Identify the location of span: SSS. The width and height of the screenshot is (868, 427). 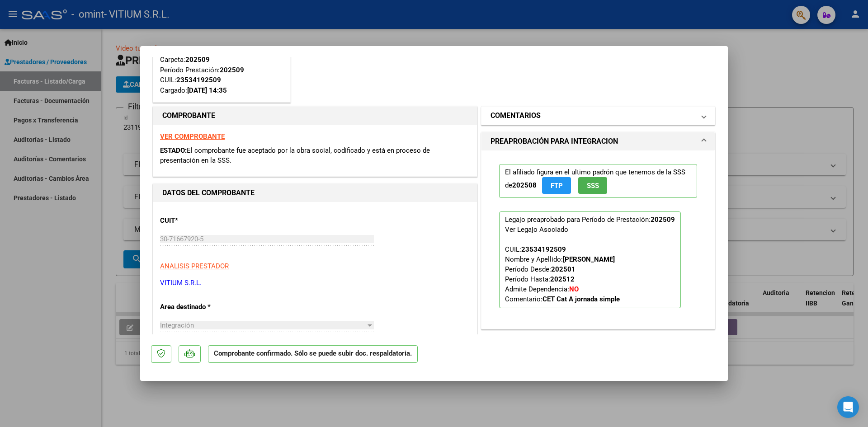
(593, 186).